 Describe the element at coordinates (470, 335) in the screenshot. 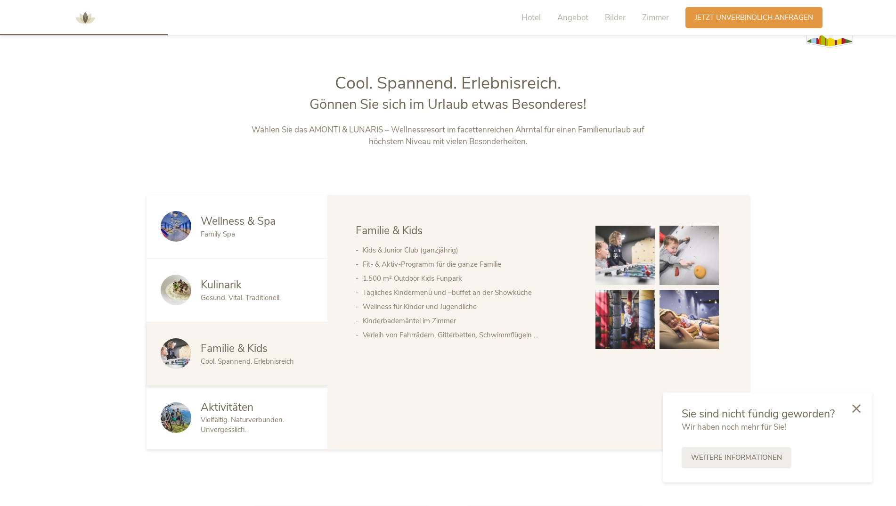

I see `li: Verleih von Fahrrädern, Gitterbetten, Schwimmflügeln …` at that location.